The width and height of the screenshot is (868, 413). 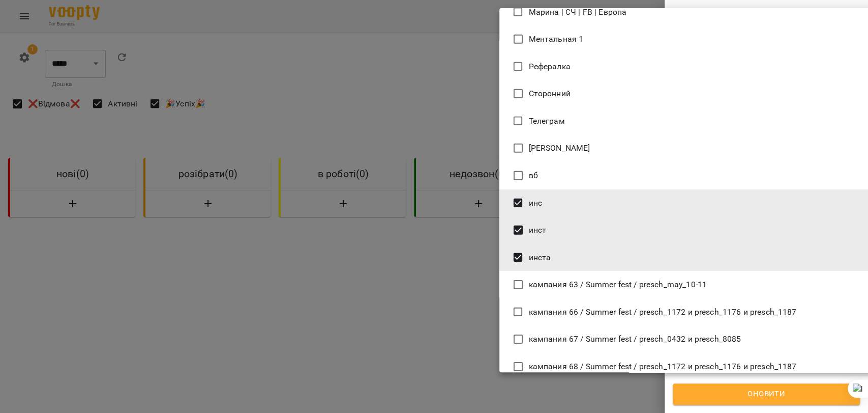 What do you see at coordinates (549, 67) in the screenshot?
I see `span: Рефералка` at bounding box center [549, 67].